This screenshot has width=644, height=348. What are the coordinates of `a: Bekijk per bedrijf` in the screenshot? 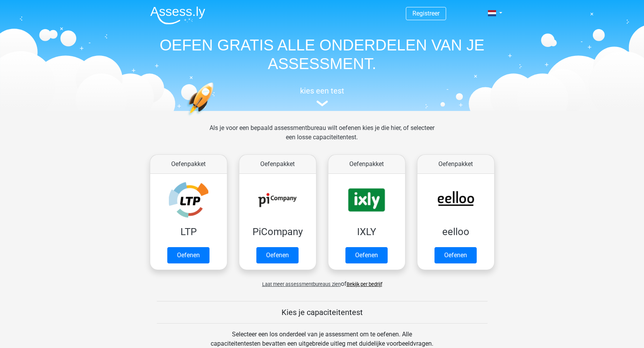 It's located at (364, 284).